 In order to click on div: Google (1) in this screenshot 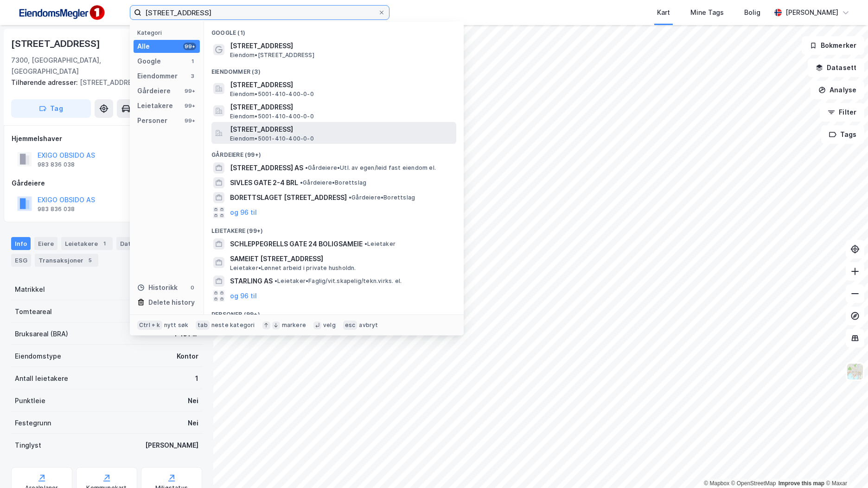, I will do `click(334, 30)`.